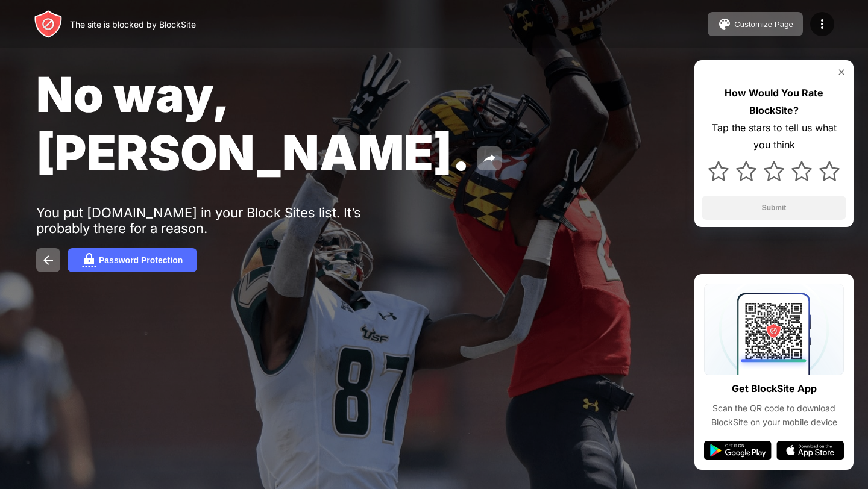 The width and height of the screenshot is (868, 489). Describe the element at coordinates (774, 415) in the screenshot. I see `div: Scan the QR code to download BlockSite on your mobile device` at that location.